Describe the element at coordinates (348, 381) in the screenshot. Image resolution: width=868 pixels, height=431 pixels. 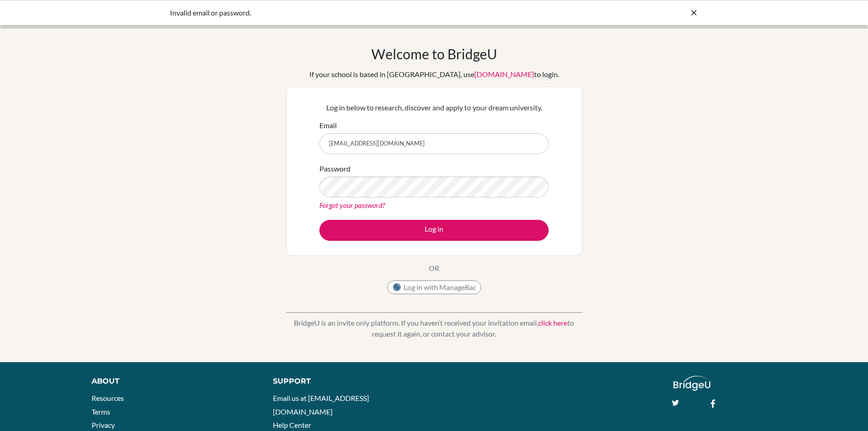
I see `div: Support` at that location.